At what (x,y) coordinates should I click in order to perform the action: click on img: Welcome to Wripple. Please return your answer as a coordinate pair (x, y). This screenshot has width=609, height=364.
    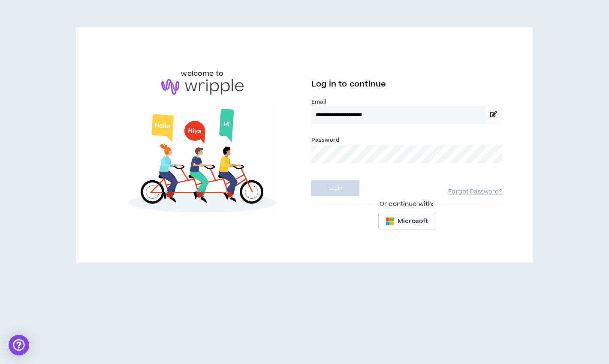
    Looking at the image, I should click on (202, 162).